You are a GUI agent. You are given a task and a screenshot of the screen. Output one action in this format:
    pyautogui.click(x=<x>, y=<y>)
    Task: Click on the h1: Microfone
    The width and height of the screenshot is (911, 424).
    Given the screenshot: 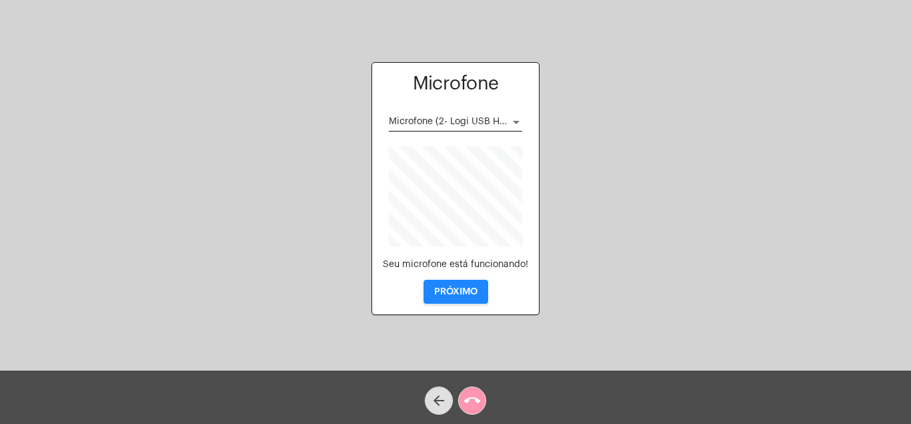 What is the action you would take?
    pyautogui.click(x=456, y=83)
    